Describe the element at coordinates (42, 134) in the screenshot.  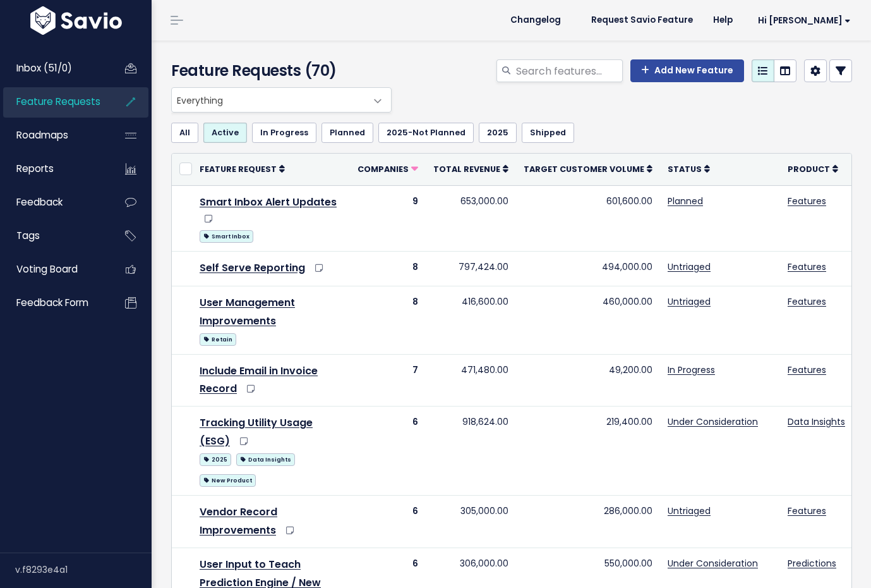
I see `span: Roadmaps` at that location.